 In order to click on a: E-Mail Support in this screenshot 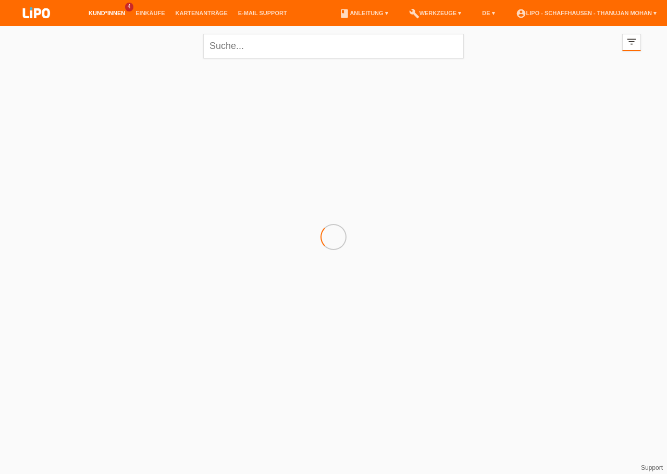, I will do `click(263, 13)`.